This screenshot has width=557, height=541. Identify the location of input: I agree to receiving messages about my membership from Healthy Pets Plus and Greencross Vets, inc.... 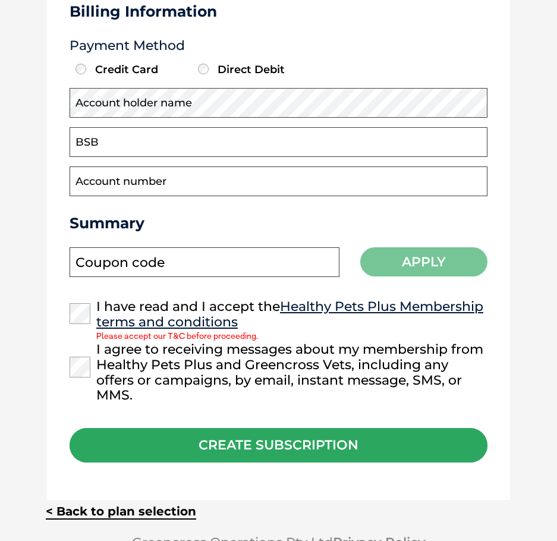
(80, 367).